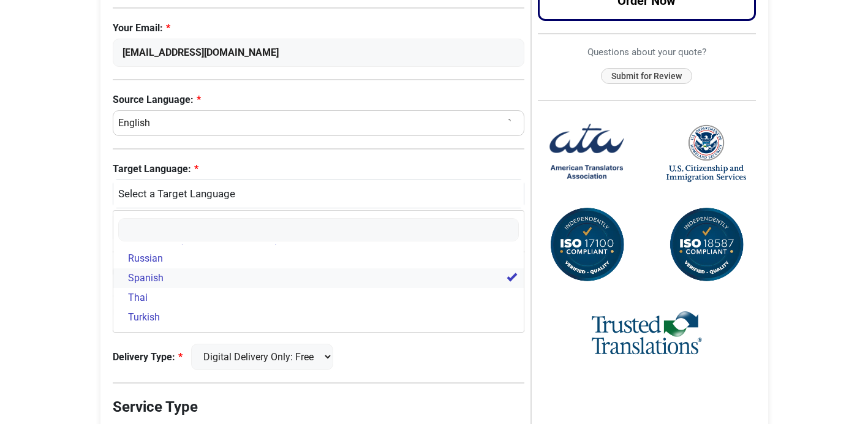 The width and height of the screenshot is (868, 424). Describe the element at coordinates (138, 298) in the screenshot. I see `span: Thai` at that location.